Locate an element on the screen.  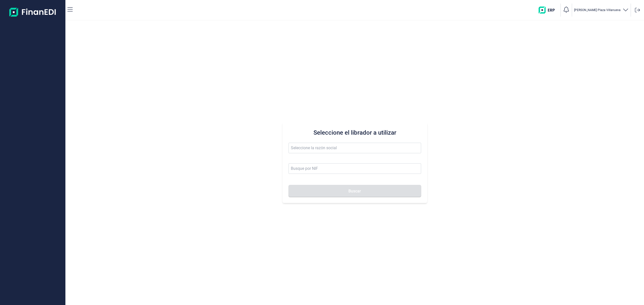
button: Buscar is located at coordinates (355, 191).